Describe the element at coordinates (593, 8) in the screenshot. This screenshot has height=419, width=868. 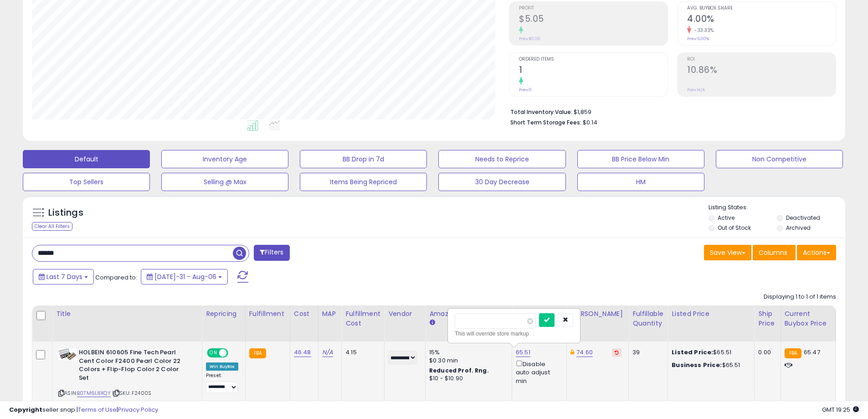
I see `span: Profit` at that location.